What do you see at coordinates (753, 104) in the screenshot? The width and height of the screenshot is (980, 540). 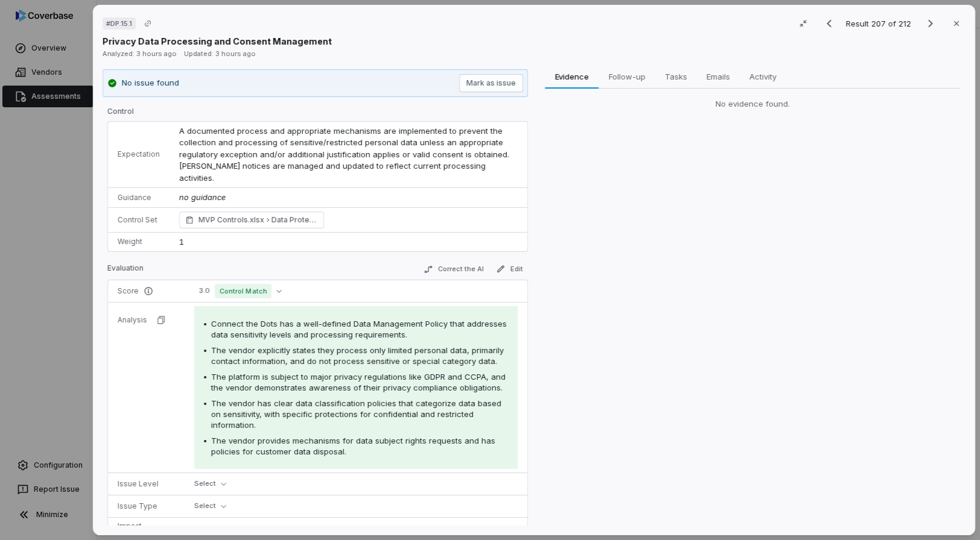 I see `div: No evidence found.` at bounding box center [753, 104].